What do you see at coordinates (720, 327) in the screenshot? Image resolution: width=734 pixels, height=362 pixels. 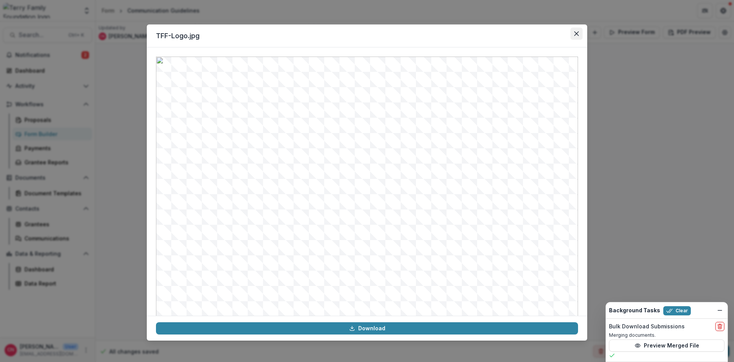 I see `button: delete` at bounding box center [720, 327].